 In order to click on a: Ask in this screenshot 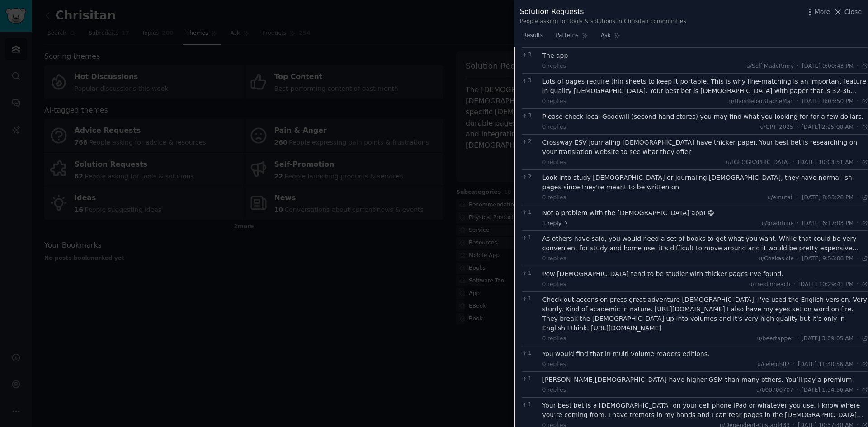, I will do `click(610, 38)`.